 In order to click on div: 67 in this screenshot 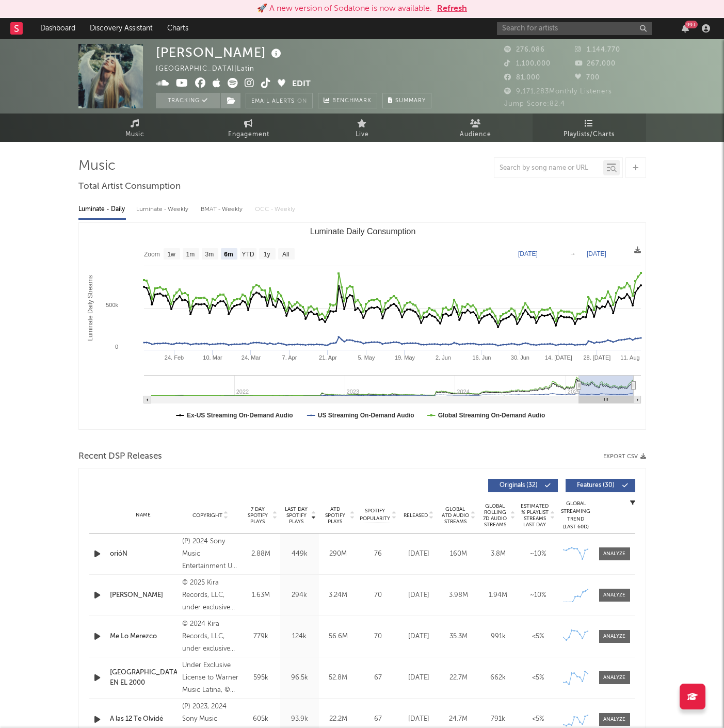, I will do `click(378, 678)`.